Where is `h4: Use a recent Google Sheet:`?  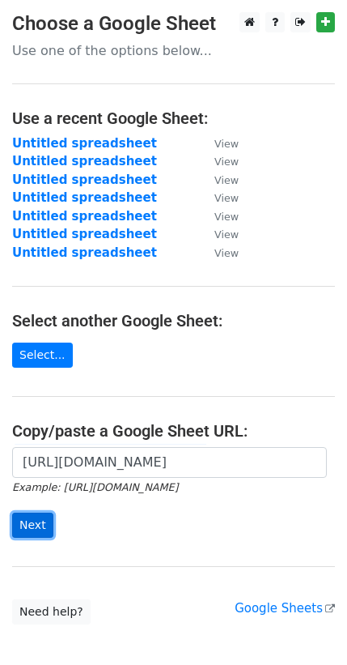
h4: Use a recent Google Sheet: is located at coordinates (173, 118).